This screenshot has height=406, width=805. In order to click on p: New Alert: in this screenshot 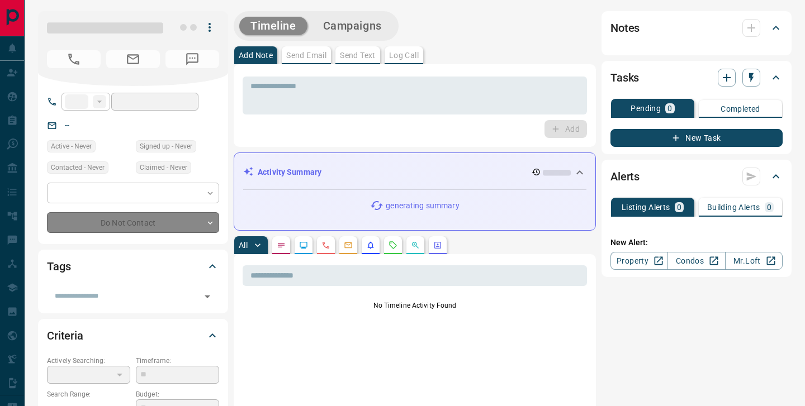, I will do `click(697, 243)`.